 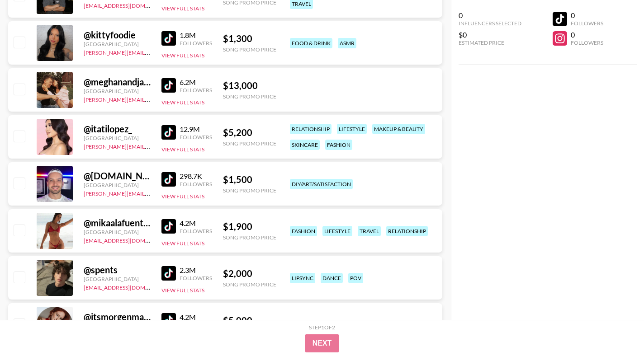 What do you see at coordinates (250, 320) in the screenshot?
I see `div: $ 5,000` at bounding box center [250, 320].